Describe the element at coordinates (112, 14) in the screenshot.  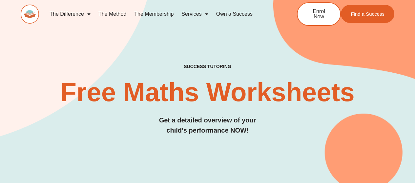
I see `a: The Method` at that location.